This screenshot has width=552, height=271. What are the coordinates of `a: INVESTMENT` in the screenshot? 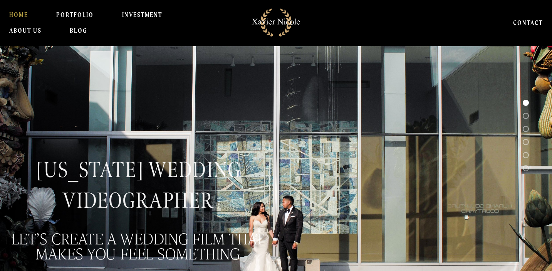 It's located at (142, 15).